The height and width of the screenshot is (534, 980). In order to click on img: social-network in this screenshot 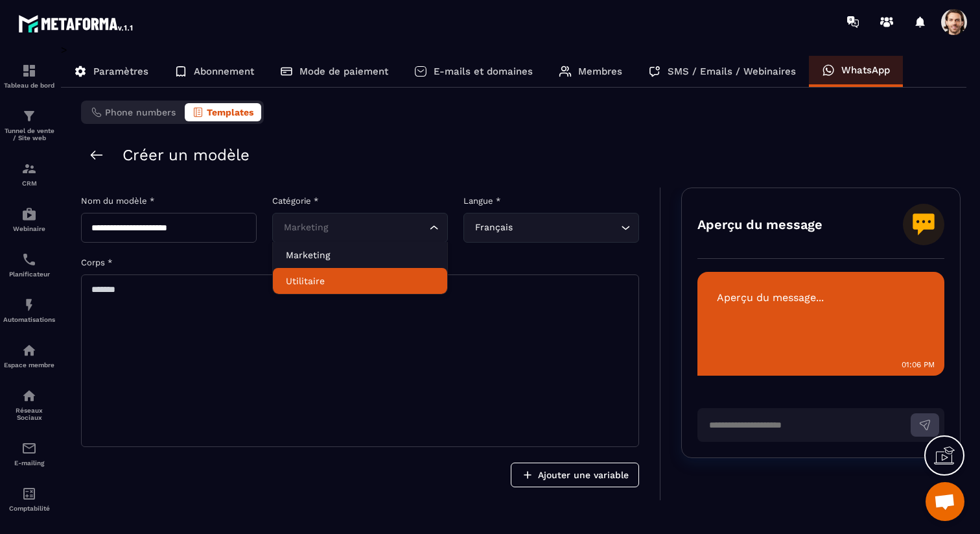, I will do `click(29, 396)`.